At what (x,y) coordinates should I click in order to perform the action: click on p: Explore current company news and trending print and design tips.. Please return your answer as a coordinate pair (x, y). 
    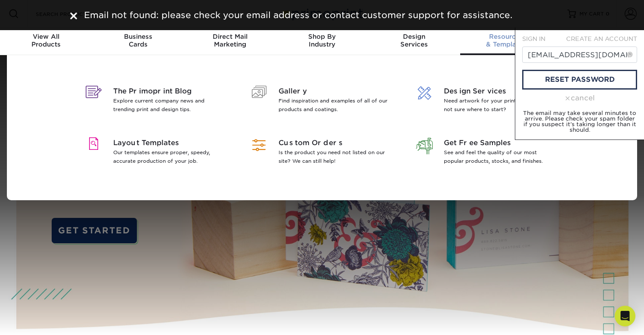
    Looking at the image, I should click on (169, 105).